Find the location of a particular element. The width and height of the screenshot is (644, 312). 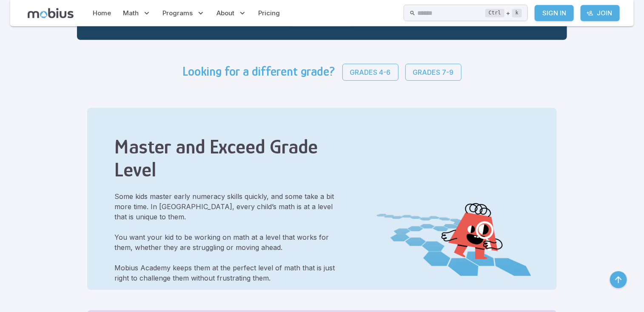

span: About is located at coordinates (226, 13).